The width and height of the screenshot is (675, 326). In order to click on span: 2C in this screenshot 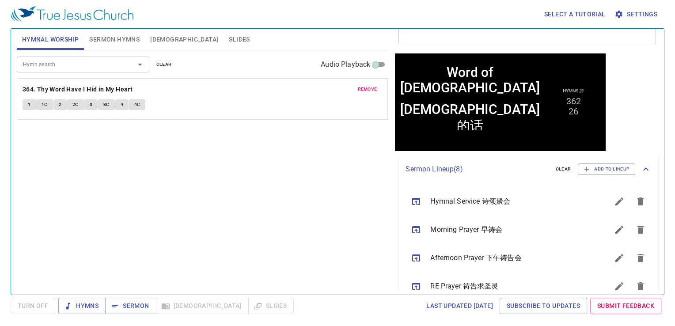, I will do `click(76, 105)`.